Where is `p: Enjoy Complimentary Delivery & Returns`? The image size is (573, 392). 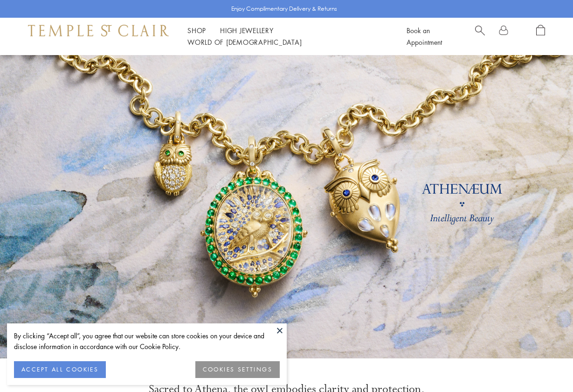
p: Enjoy Complimentary Delivery & Returns is located at coordinates (284, 9).